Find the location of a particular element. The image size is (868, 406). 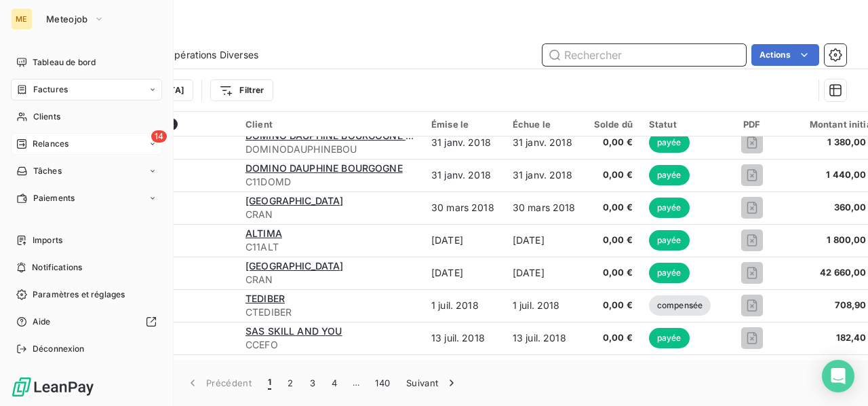

button: 4 is located at coordinates (334, 382).